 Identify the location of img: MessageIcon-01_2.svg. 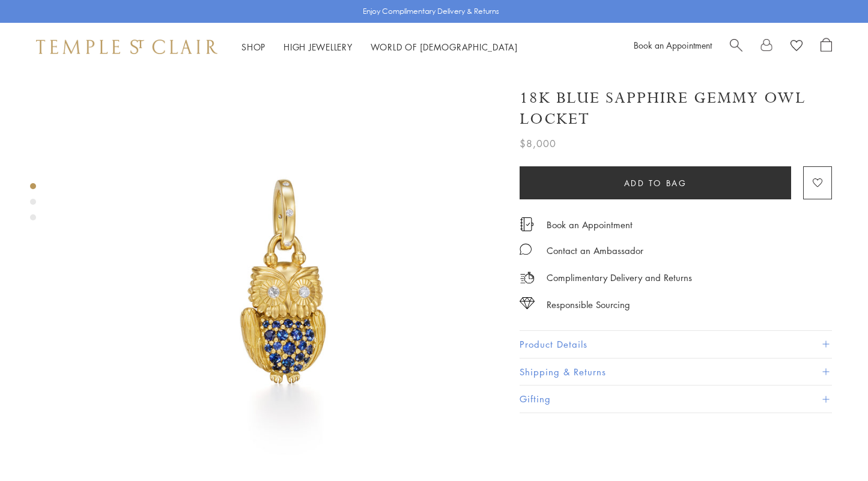
(526, 249).